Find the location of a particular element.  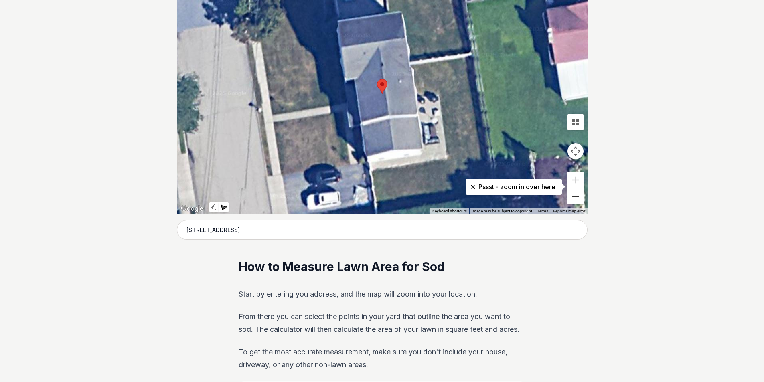

a: Terms is located at coordinates (543, 211).